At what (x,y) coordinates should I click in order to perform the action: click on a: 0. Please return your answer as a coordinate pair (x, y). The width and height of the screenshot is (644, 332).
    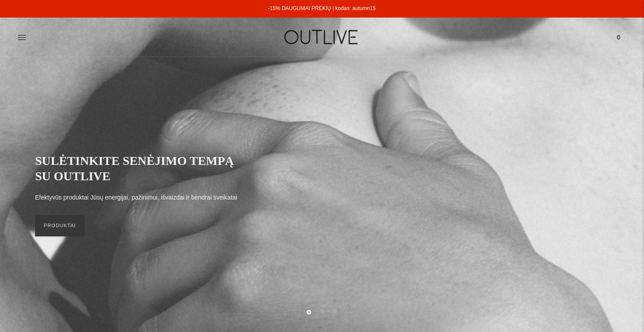
    Looking at the image, I should click on (619, 37).